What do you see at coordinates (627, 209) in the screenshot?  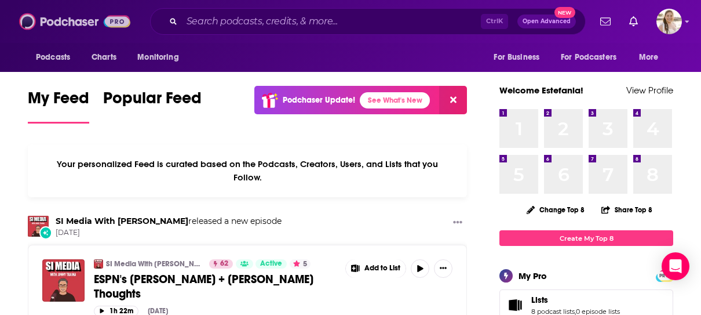 I see `button: Share Top 8` at bounding box center [627, 209].